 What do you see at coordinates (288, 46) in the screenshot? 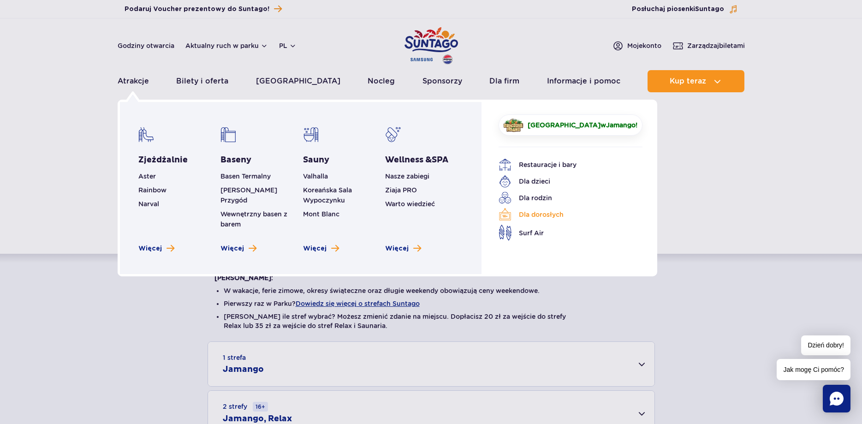
I see `button: pl` at bounding box center [288, 46].